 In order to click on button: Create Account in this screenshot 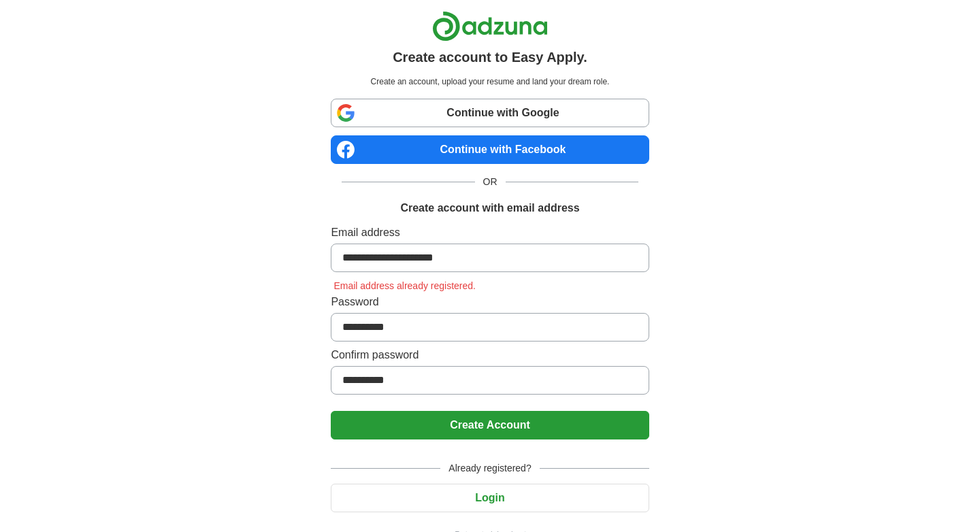, I will do `click(489, 425)`.